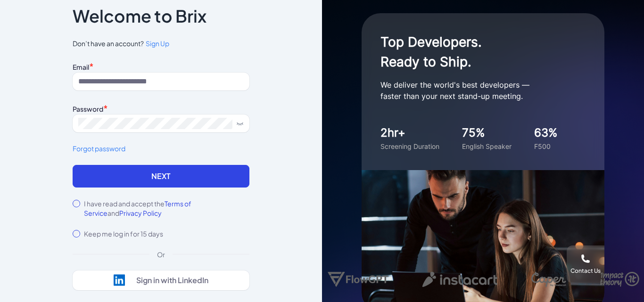  I want to click on p: We deliver the world's best developers — faster than your next stand-up meeting., so click(475, 91).